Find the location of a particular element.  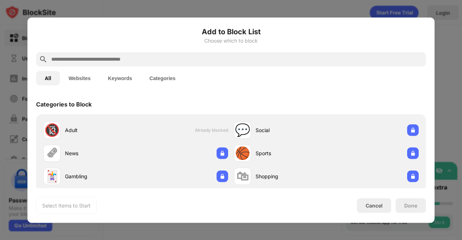

div: Choose which to block is located at coordinates (231, 40).